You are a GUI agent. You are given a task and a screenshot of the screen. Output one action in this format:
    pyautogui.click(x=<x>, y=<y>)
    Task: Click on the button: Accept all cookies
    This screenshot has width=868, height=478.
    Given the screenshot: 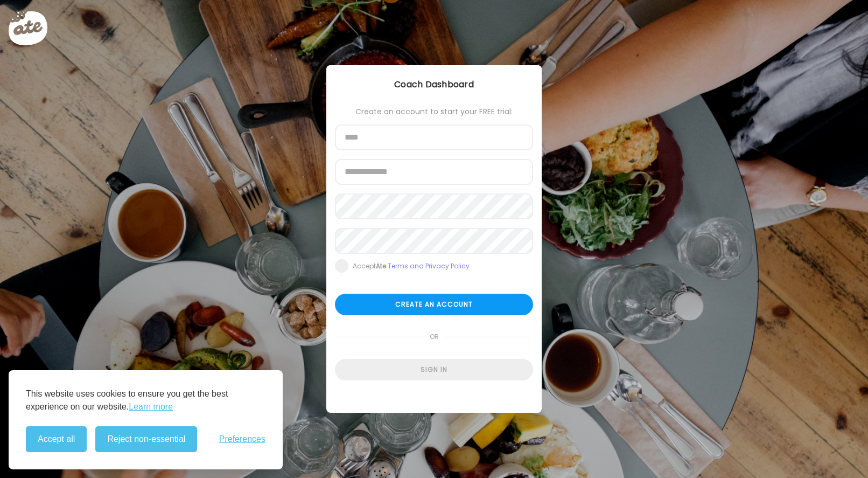 What is the action you would take?
    pyautogui.click(x=56, y=439)
    